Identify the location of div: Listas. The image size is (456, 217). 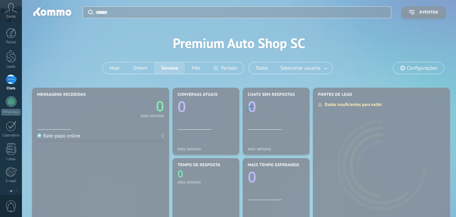
(11, 159).